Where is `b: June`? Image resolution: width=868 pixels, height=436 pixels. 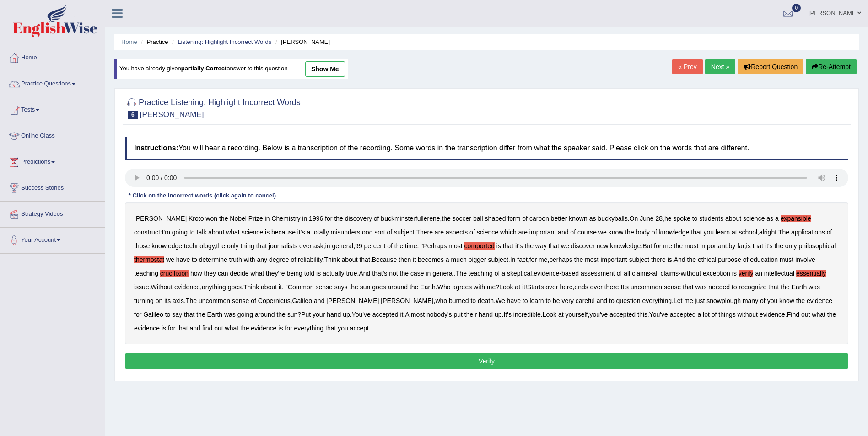 b: June is located at coordinates (647, 218).